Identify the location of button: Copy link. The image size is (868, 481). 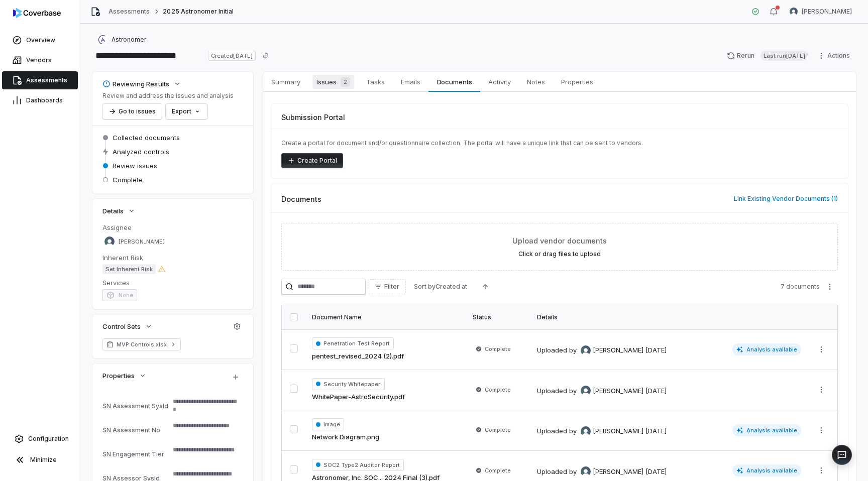
(266, 56).